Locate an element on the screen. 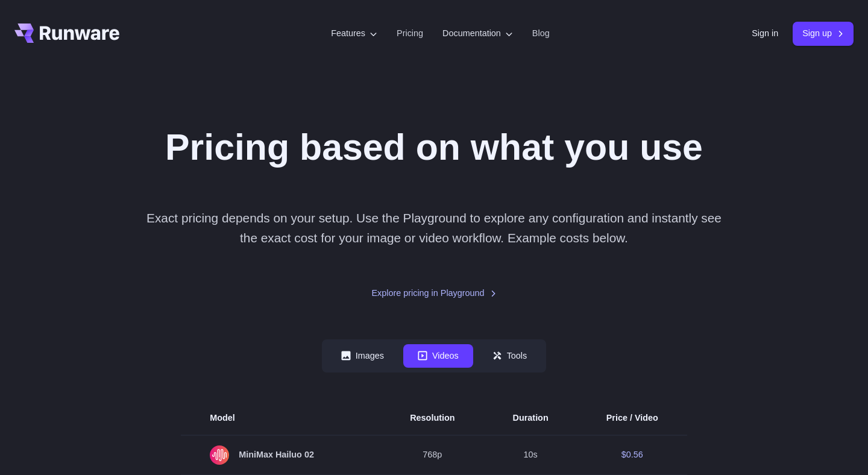 The height and width of the screenshot is (475, 868). th: Price / Video is located at coordinates (633, 418).